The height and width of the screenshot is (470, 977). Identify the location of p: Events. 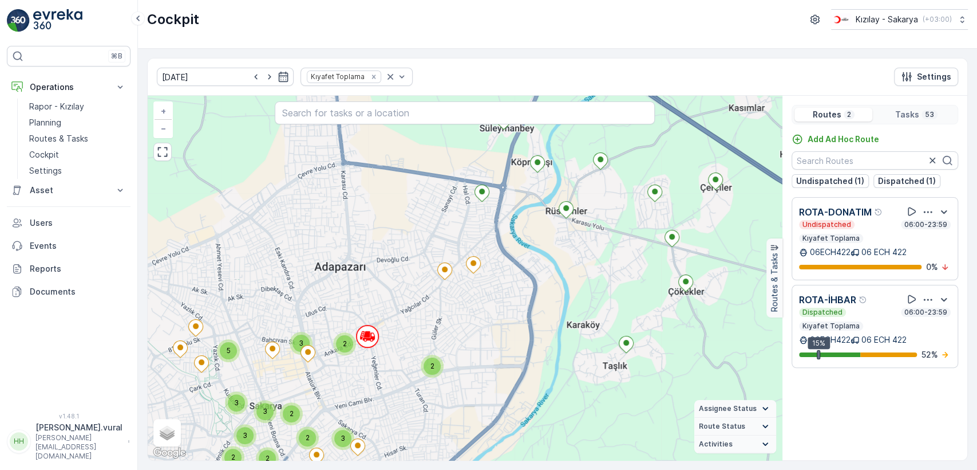
(78, 246).